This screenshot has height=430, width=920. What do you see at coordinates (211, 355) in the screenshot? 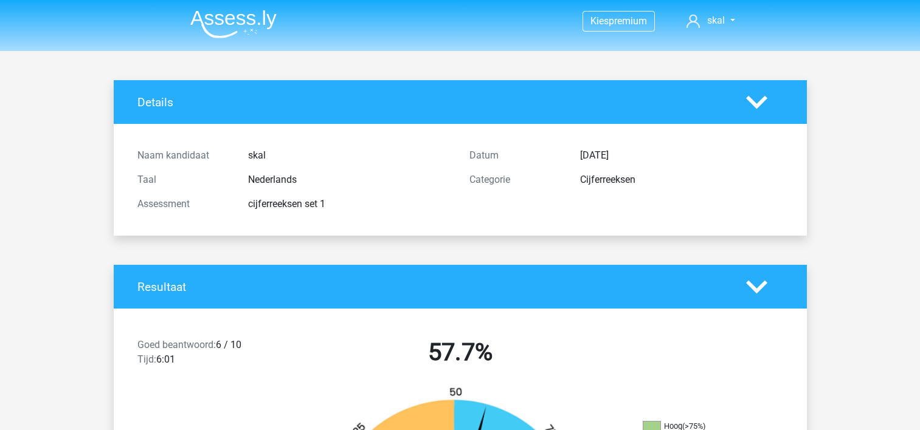
I see `div: 6 / 10 6:01` at bounding box center [211, 355].